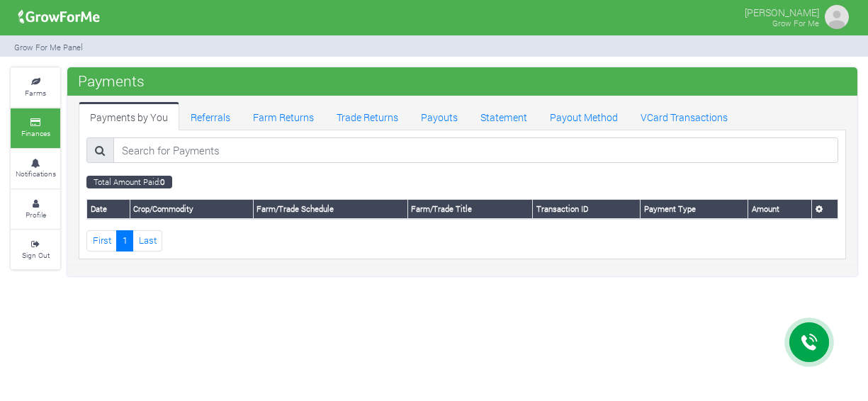 This screenshot has height=401, width=868. I want to click on small: Total Amount Paid:, so click(129, 182).